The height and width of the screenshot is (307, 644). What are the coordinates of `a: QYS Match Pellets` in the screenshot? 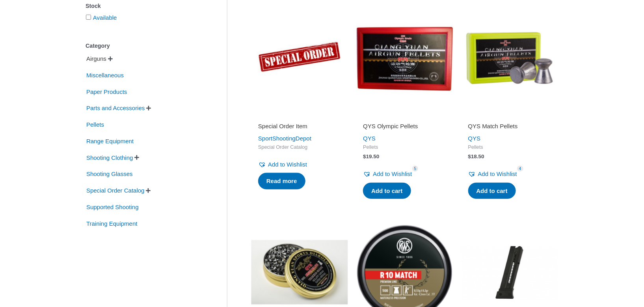 It's located at (510, 128).